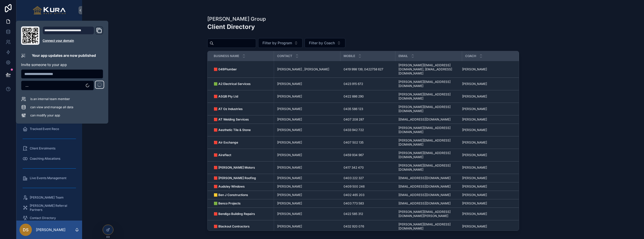  I want to click on span: Client Enrolments, so click(42, 149).